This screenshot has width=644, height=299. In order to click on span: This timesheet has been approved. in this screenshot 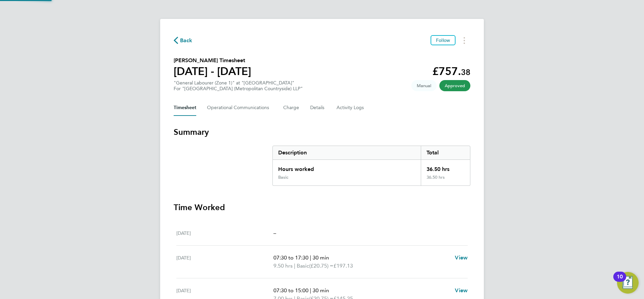, I will do `click(455, 86)`.